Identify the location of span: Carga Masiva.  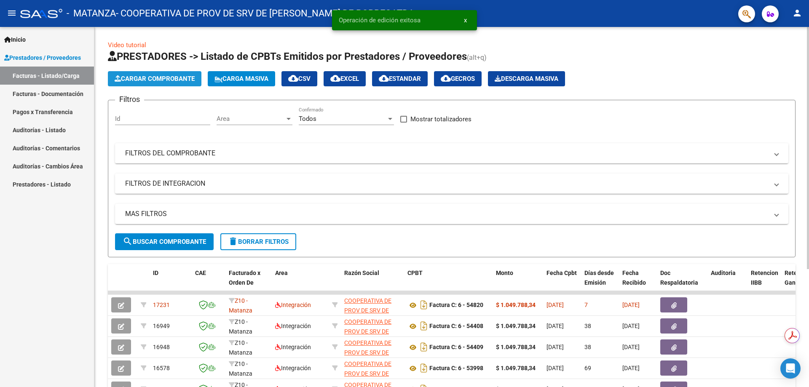
(242, 79).